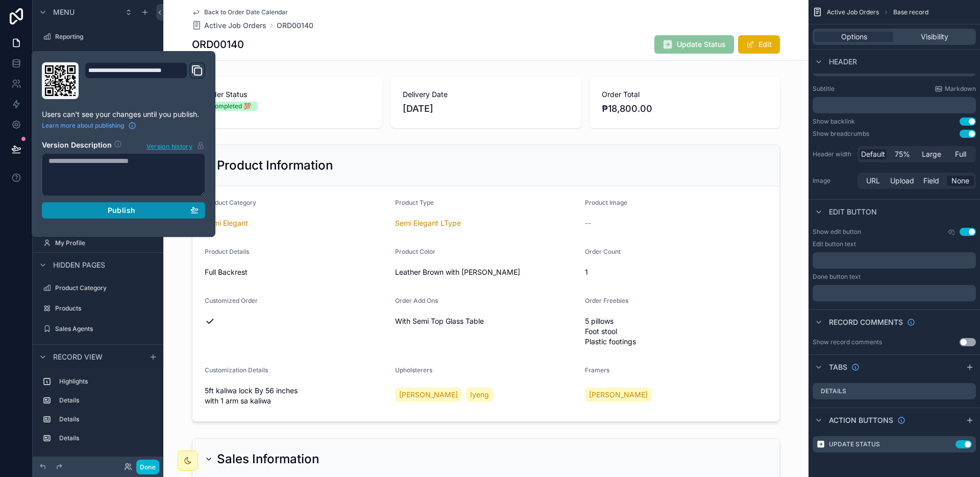  Describe the element at coordinates (834, 244) in the screenshot. I see `label: Edit button text` at that location.